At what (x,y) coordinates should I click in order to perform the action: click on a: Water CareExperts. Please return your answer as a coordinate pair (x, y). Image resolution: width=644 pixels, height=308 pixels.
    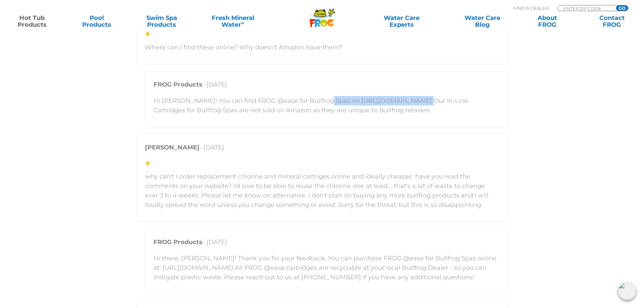
    Looking at the image, I should click on (402, 21).